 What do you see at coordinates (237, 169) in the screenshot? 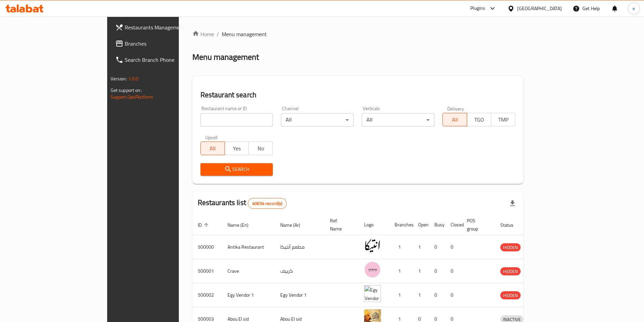
I see `button: Search` at bounding box center [237, 169].